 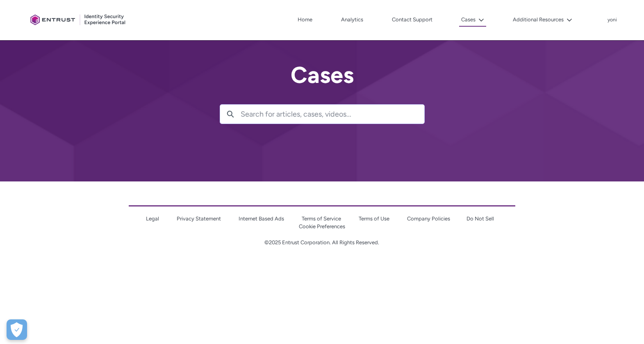 What do you see at coordinates (199, 218) in the screenshot?
I see `a: Privacy Statement` at bounding box center [199, 218].